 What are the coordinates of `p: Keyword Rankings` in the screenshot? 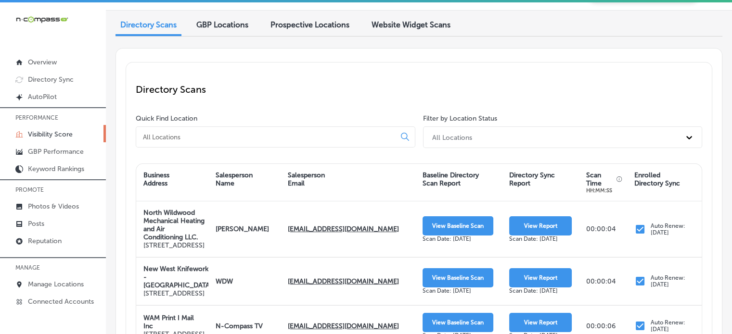 It's located at (56, 169).